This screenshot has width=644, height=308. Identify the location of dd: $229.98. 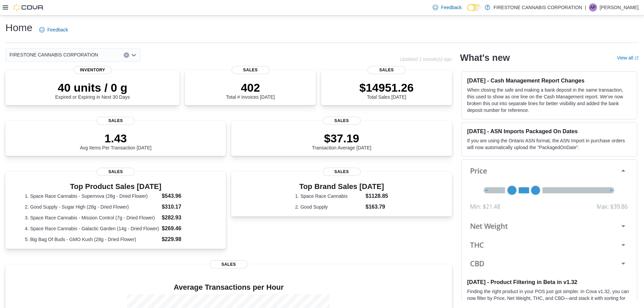
(184, 240).